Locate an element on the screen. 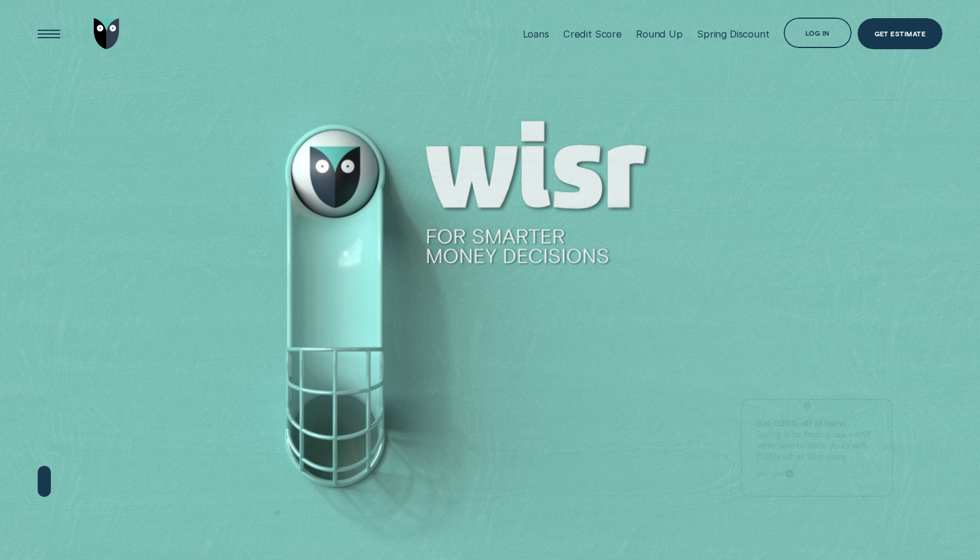 This screenshot has width=980, height=560. div: Credit Score is located at coordinates (593, 34).